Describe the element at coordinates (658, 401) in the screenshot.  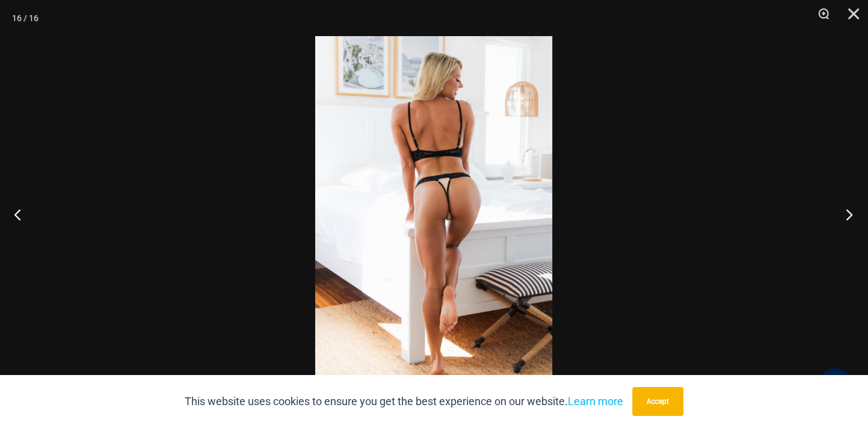
I see `button: Accept` at that location.